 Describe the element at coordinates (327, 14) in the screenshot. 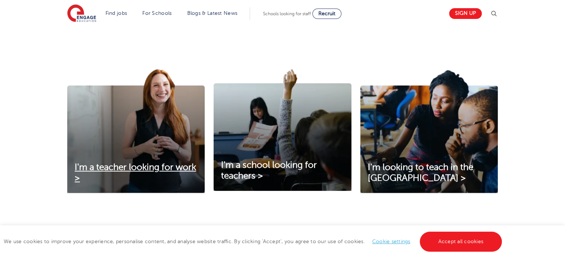

I see `a: Recruit` at that location.